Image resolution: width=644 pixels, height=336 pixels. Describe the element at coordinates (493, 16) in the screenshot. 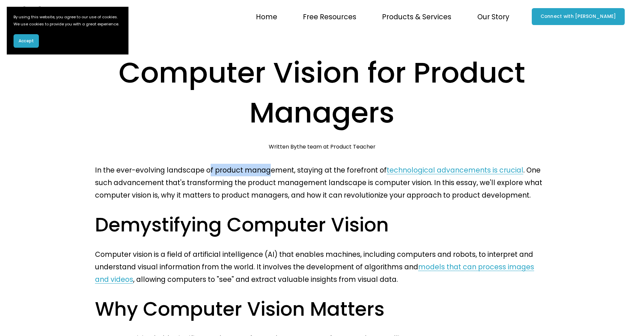

I see `span: Our Story` at that location.